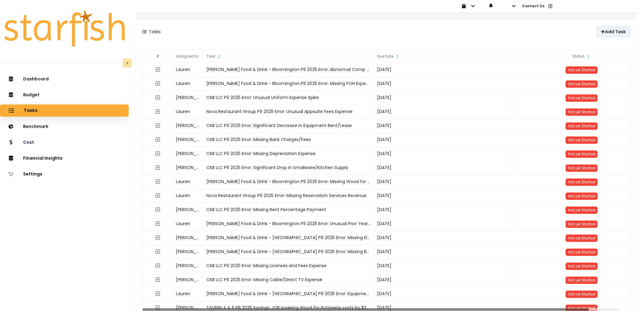  Describe the element at coordinates (444, 56) in the screenshot. I see `div: Due Date` at that location.